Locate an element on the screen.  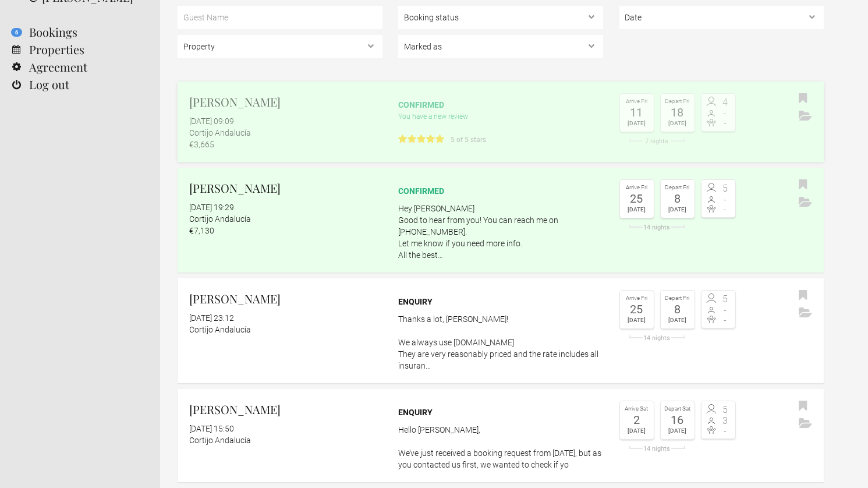
flynt-notification-badge: 6 is located at coordinates (16, 32).